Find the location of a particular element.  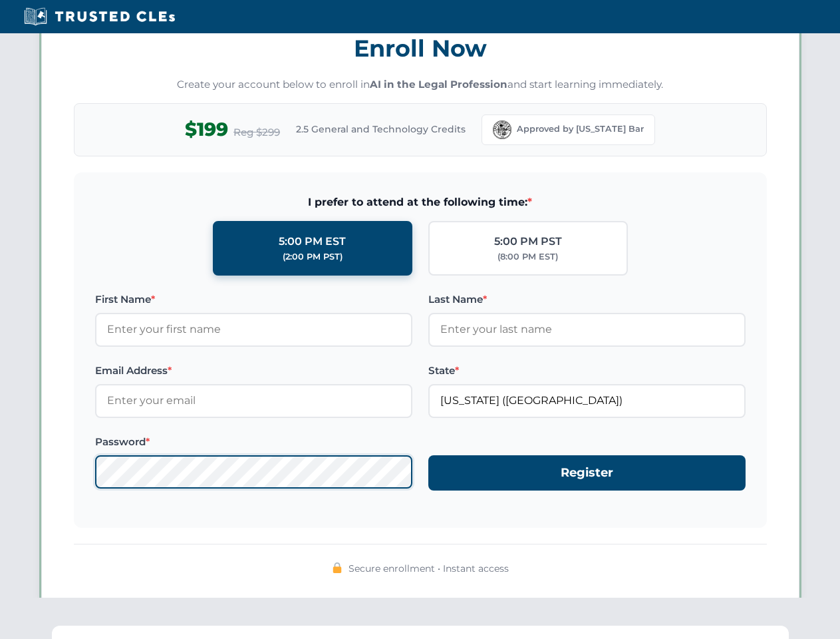

h3: Enroll Now is located at coordinates (420, 48).